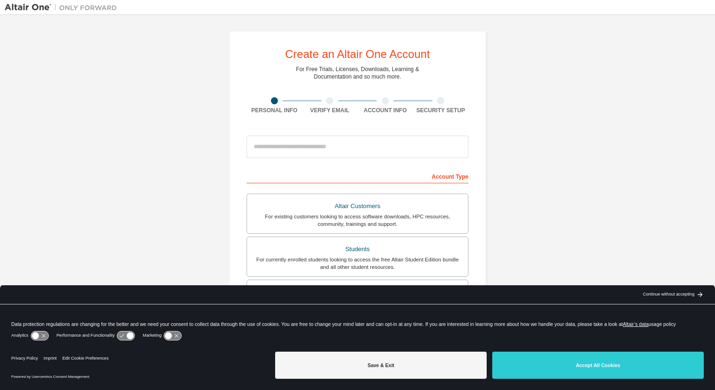  Describe the element at coordinates (357, 220) in the screenshot. I see `div: For existing customers looking to access software downloads, HPC resources, community, trainings ...` at that location.